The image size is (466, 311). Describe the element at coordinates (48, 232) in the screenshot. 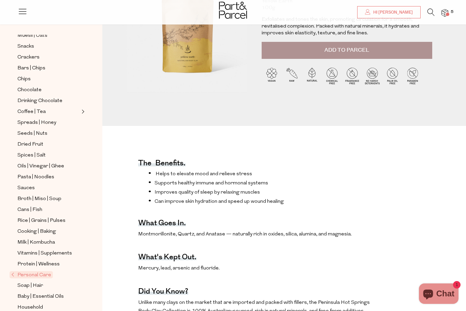

I see `a: Cooking | Baking` at that location.